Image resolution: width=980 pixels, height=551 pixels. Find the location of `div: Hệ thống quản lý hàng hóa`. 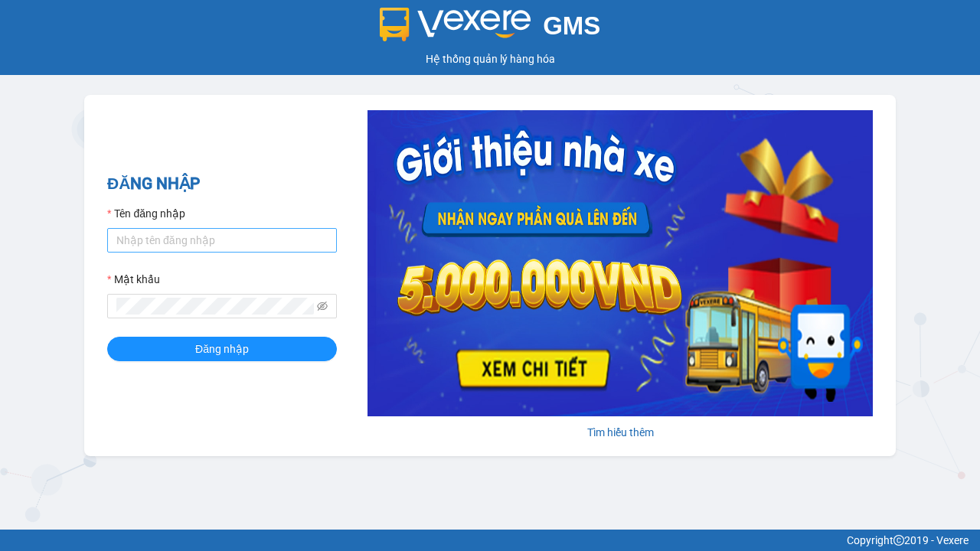

div: Hệ thống quản lý hàng hóa is located at coordinates (490, 59).